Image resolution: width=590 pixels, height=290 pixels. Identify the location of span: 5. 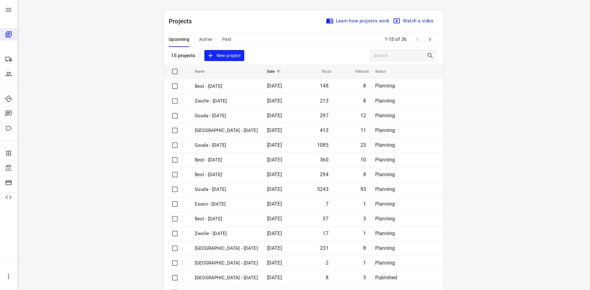
(365, 278).